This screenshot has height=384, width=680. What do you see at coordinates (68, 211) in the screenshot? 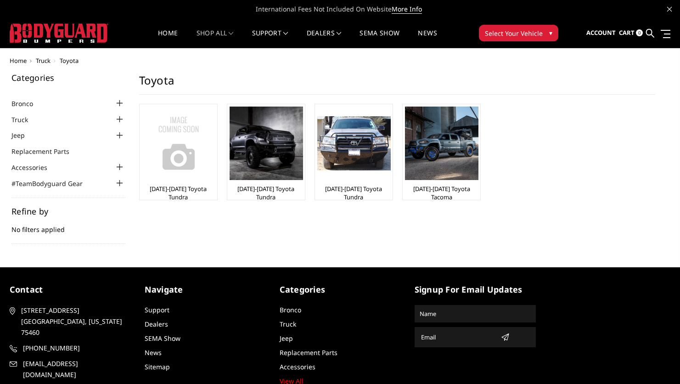
I see `h5: Refine by` at bounding box center [68, 211].